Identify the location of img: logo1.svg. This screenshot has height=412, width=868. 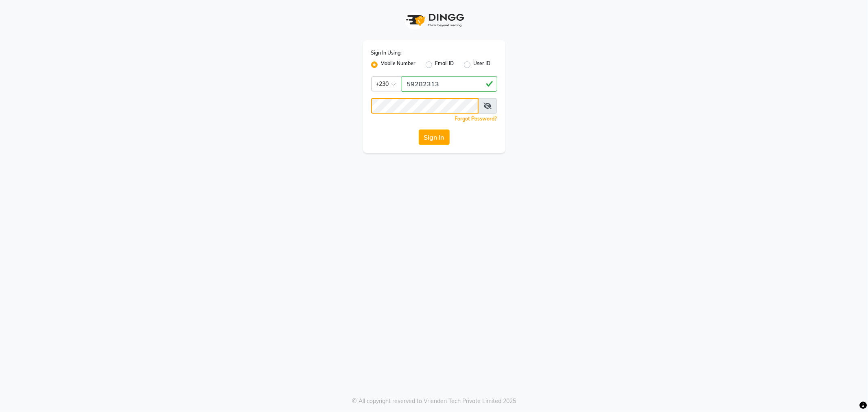
(434, 20).